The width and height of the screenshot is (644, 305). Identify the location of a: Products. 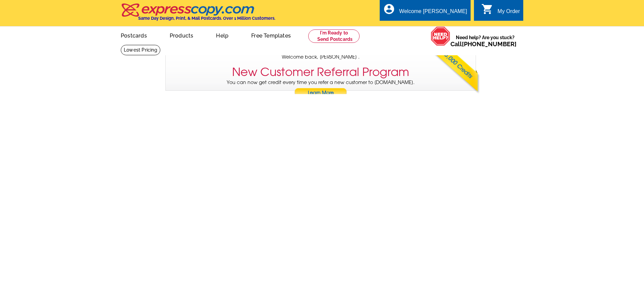
(181, 35).